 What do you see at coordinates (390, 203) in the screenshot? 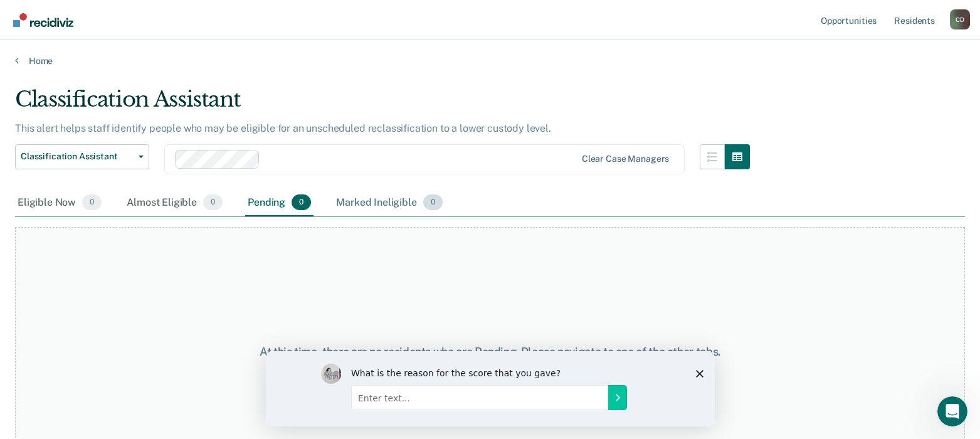
I see `div: Marked Ineligible0` at bounding box center [390, 203].